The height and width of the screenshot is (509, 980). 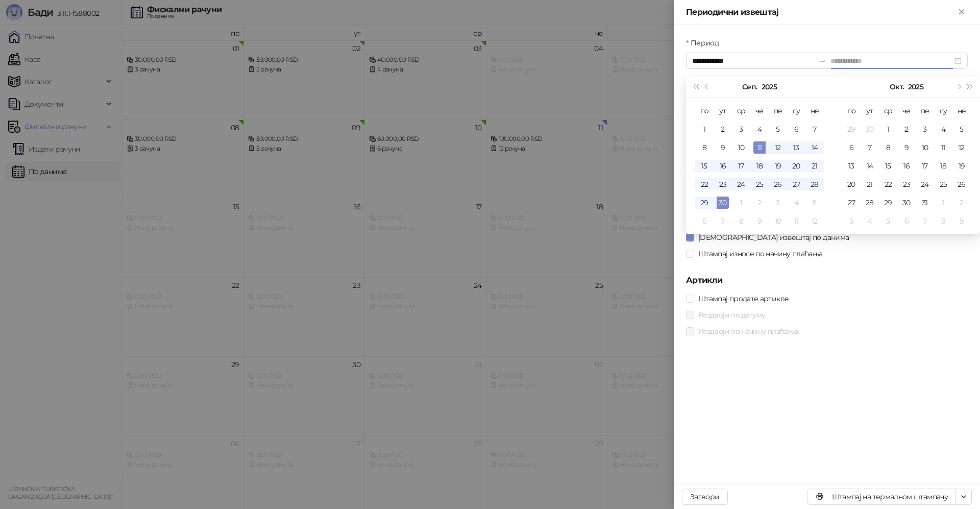 What do you see at coordinates (707, 87) in the screenshot?
I see `button: Претходни месец (PageUp)` at bounding box center [707, 87].